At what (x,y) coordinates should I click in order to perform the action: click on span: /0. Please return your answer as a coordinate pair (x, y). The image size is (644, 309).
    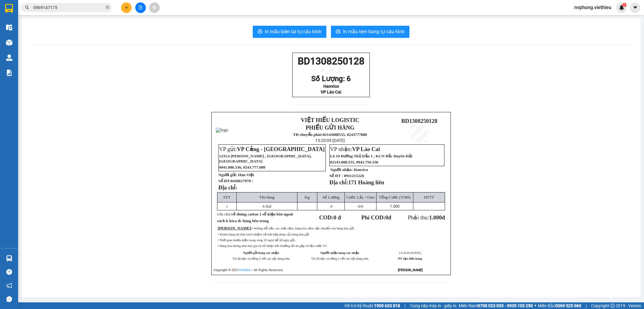
    Looking at the image, I should click on (360, 206).